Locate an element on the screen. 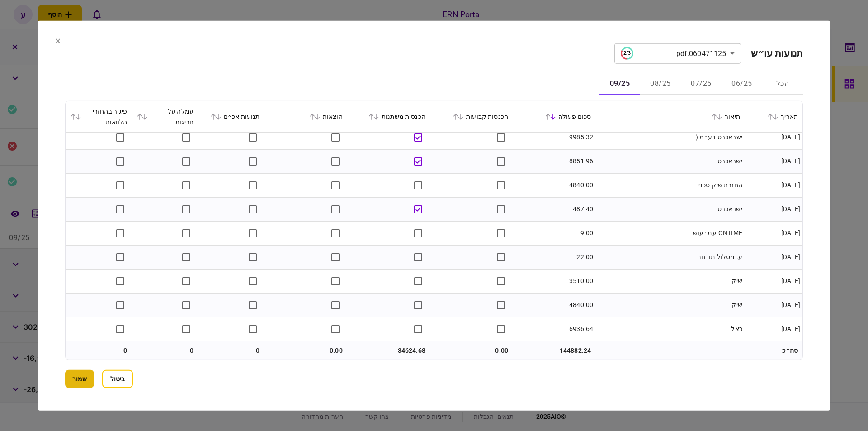 The image size is (868, 431). div: הכנסות משתנות is located at coordinates (389, 116).